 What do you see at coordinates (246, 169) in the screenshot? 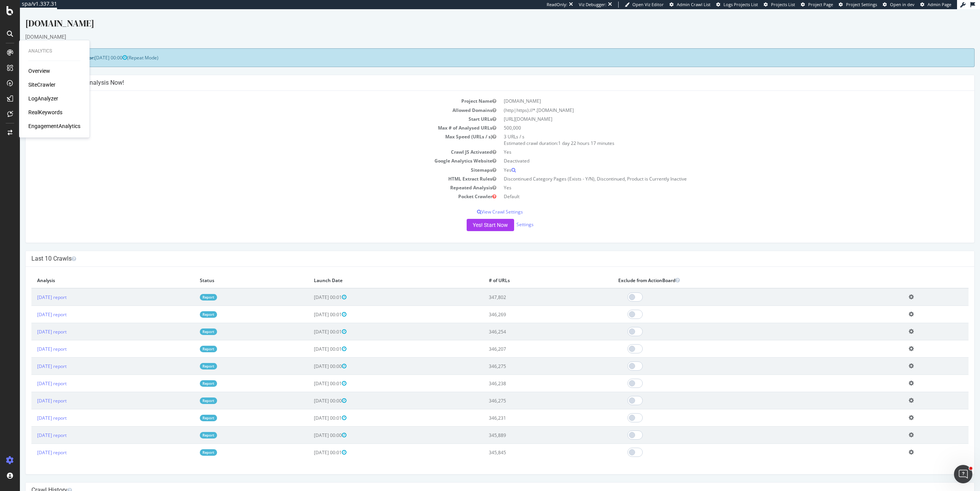
I see `td: HTML Extract Rules` at bounding box center [246, 169].